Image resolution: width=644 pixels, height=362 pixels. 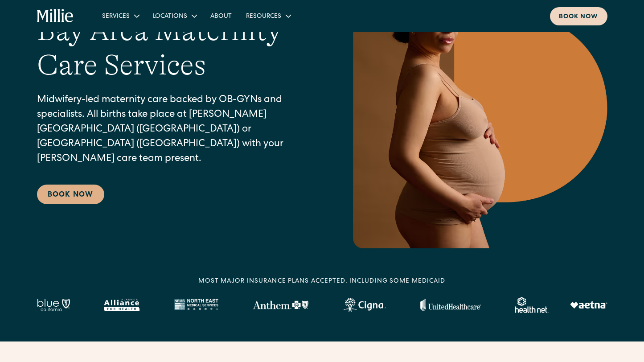 I want to click on p: Midwifery-led maternity care backed by OB-GYNs and specialists. All births take place at [PERSON_..., so click(x=174, y=130).